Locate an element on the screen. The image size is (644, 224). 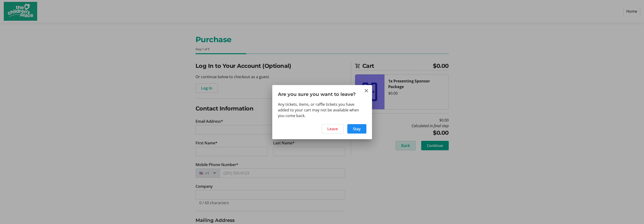
button: Close is located at coordinates (366, 91).